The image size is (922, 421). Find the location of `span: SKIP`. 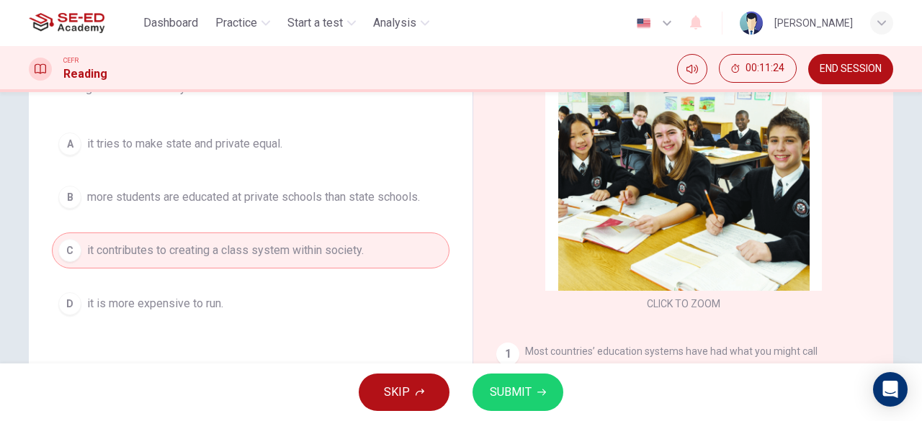

span: SKIP is located at coordinates (397, 393).